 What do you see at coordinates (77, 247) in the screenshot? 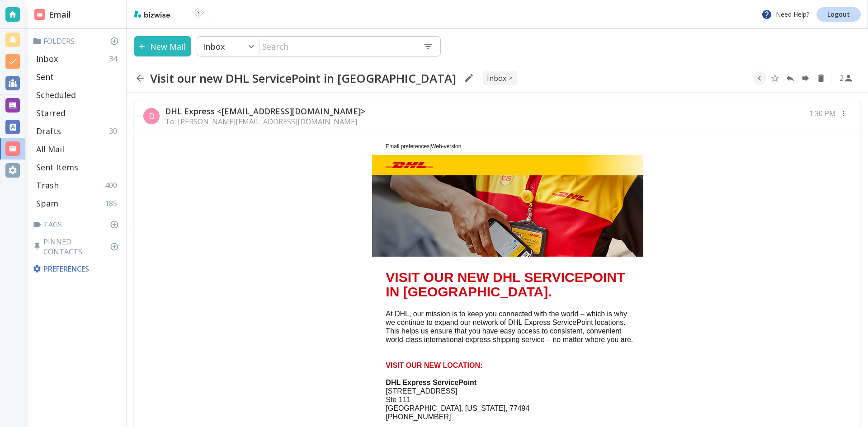
I see `p: Pinned Contacts` at bounding box center [77, 247].